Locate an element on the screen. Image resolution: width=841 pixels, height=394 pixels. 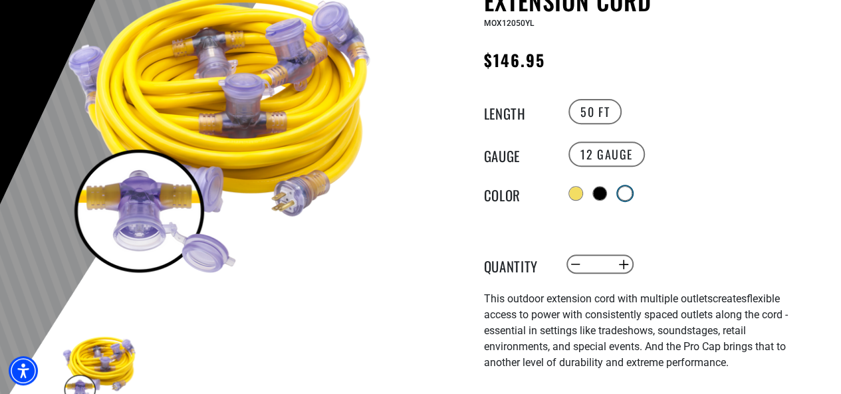
label: Quantity is located at coordinates (517, 265).